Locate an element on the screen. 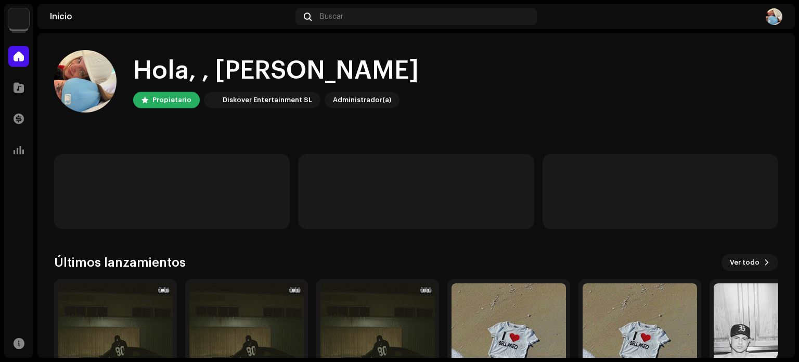  span: Ver todo is located at coordinates (745, 262).